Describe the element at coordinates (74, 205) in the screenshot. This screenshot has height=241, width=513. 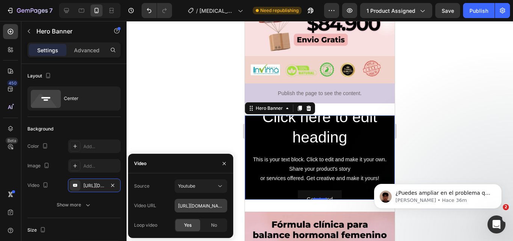
I see `button: Show more` at that location.